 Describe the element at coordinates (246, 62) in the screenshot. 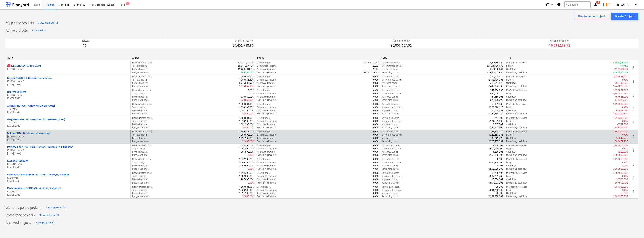

I see `p: £20,410,644.00` at that location.